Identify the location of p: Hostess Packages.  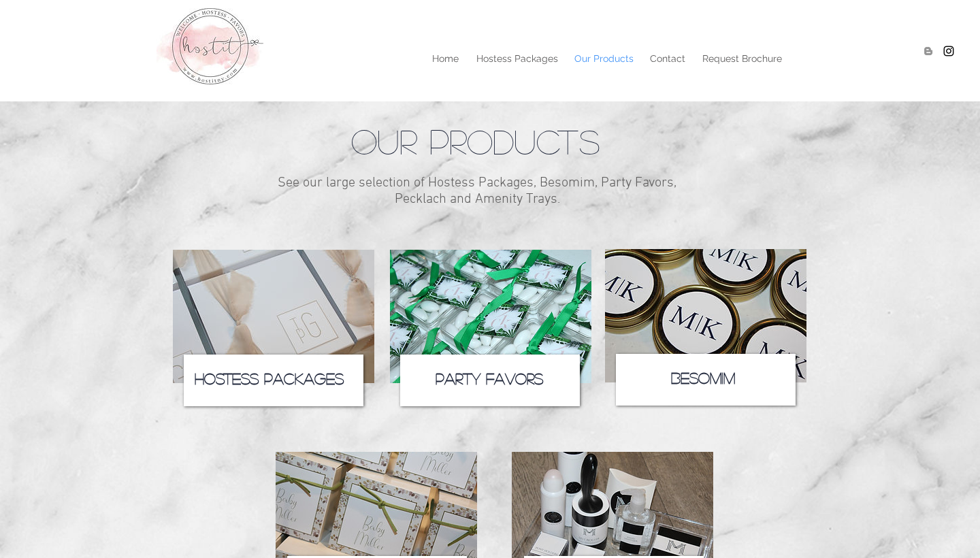
(518, 58).